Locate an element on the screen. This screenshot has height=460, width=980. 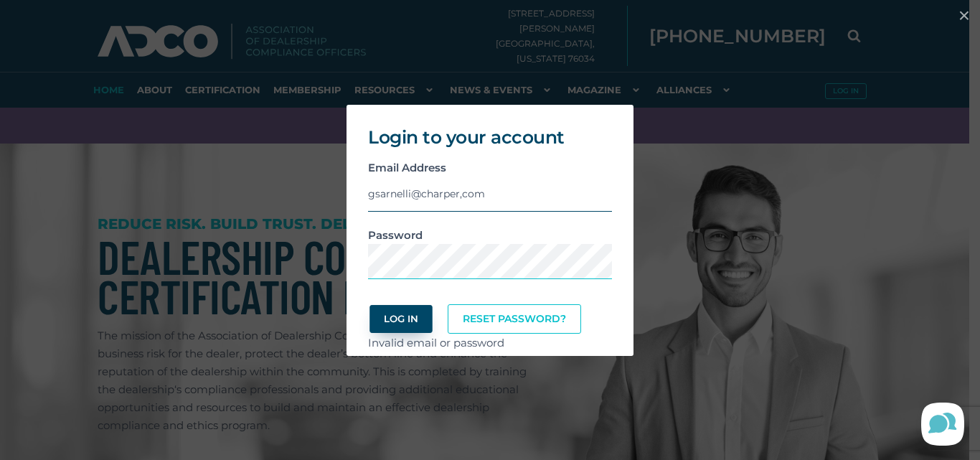
strong: Password is located at coordinates (395, 235).